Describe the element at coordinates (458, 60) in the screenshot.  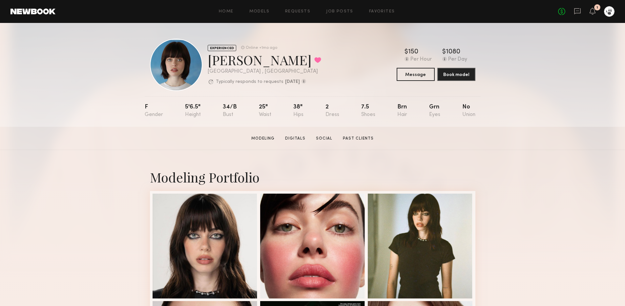
I see `div: Per Day` at that location.